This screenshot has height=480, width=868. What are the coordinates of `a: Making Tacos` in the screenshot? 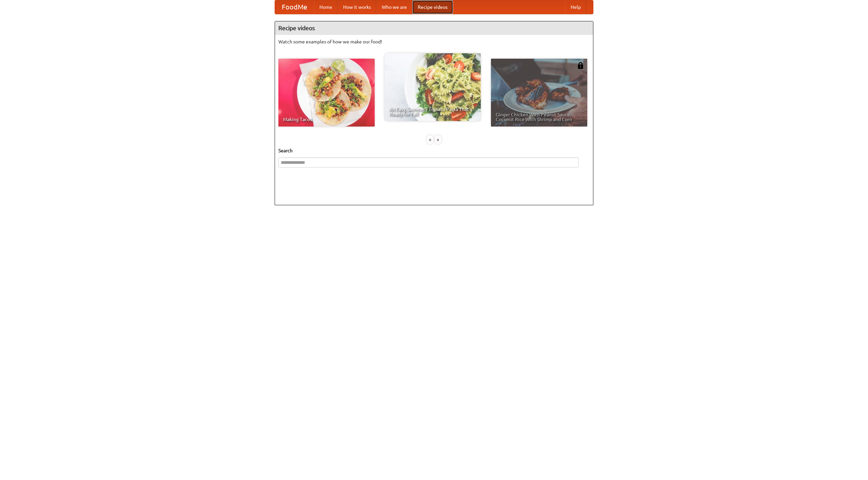 It's located at (327, 93).